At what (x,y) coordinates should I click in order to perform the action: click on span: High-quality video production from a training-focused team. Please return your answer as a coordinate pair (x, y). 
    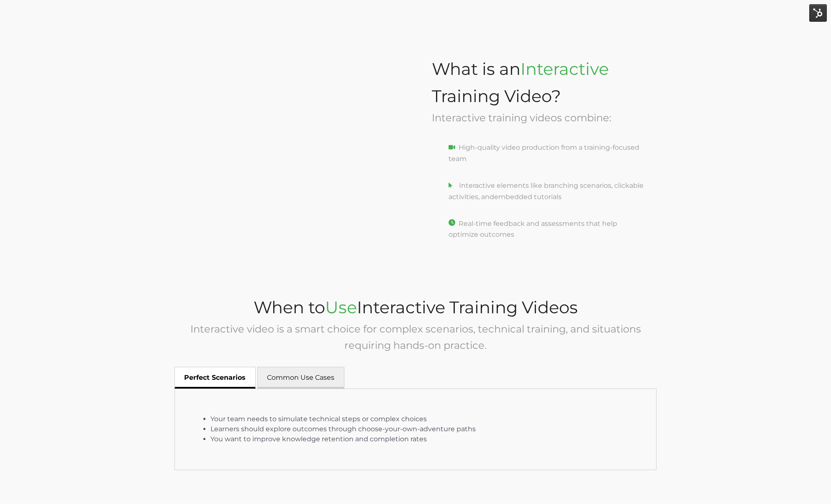
    Looking at the image, I should click on (544, 153).